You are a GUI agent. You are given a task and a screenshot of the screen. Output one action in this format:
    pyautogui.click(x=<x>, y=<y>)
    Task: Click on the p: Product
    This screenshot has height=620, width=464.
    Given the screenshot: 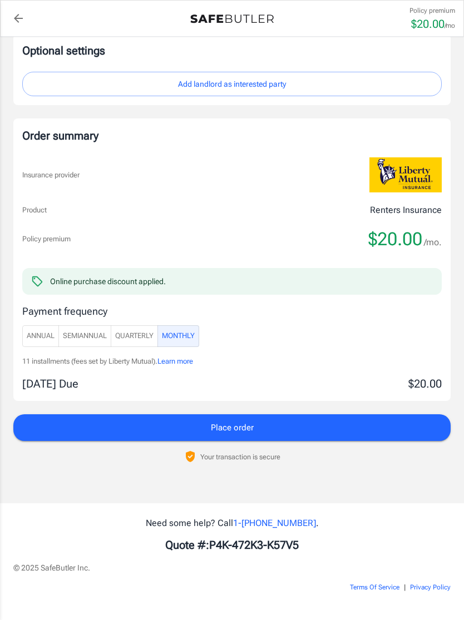 What is the action you would take?
    pyautogui.click(x=34, y=210)
    